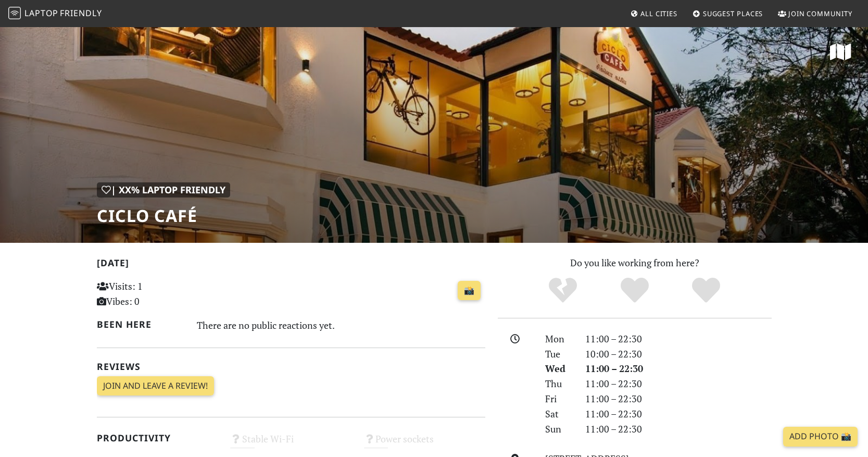  Describe the element at coordinates (659, 14) in the screenshot. I see `span: All Cities` at that location.